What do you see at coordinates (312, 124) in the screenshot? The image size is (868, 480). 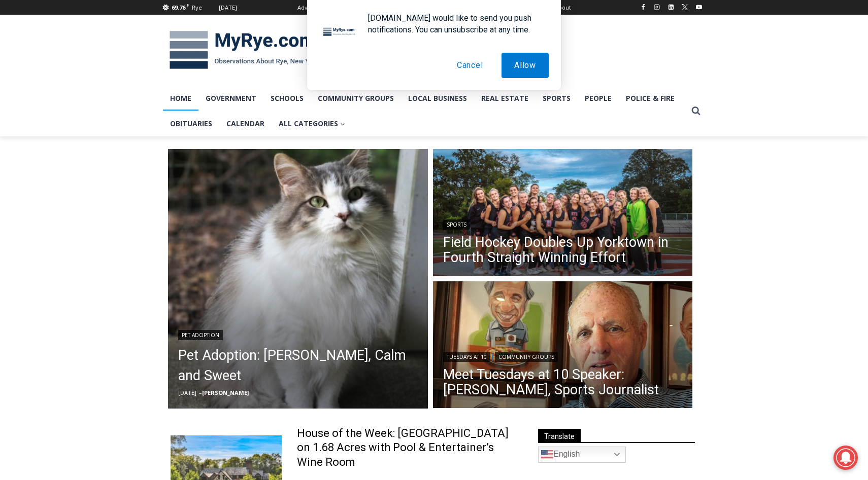 I see `span: All Categories` at bounding box center [312, 124].